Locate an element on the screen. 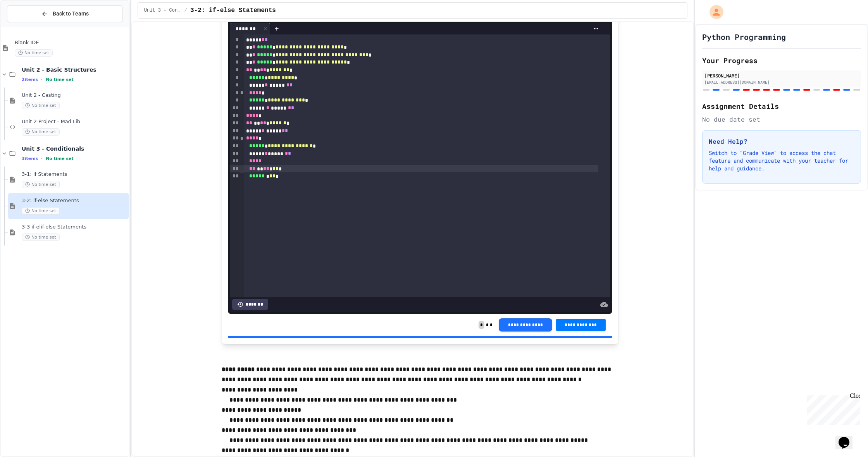  button: Back to Teams is located at coordinates (65, 14).